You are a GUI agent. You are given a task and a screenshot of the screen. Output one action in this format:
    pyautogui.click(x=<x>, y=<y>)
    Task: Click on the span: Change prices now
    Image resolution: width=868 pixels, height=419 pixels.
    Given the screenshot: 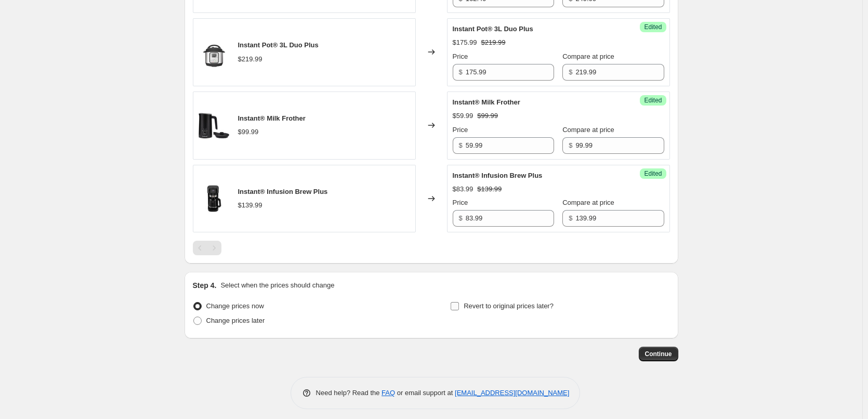 What is the action you would take?
    pyautogui.click(x=235, y=306)
    